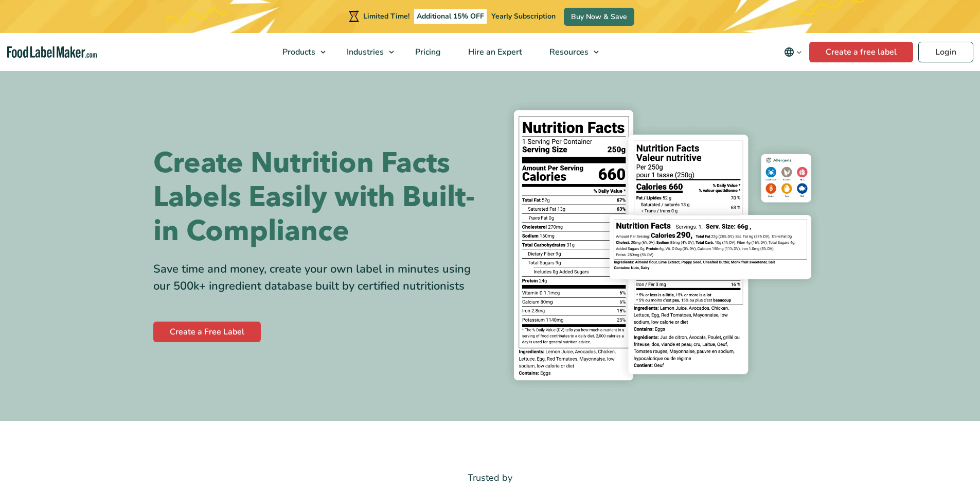 The width and height of the screenshot is (980, 487). What do you see at coordinates (570, 52) in the screenshot?
I see `a: Resources` at bounding box center [570, 52].